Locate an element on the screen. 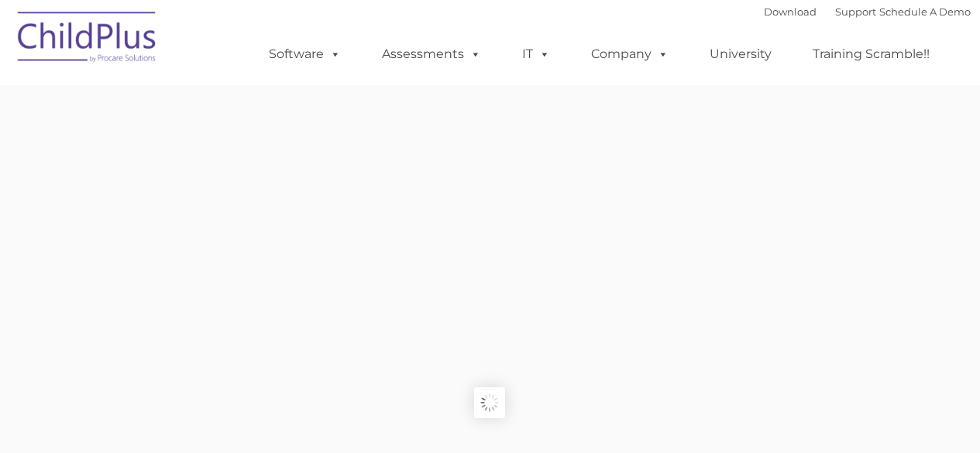 The image size is (980, 453). a: Training Scramble!! is located at coordinates (871, 54).